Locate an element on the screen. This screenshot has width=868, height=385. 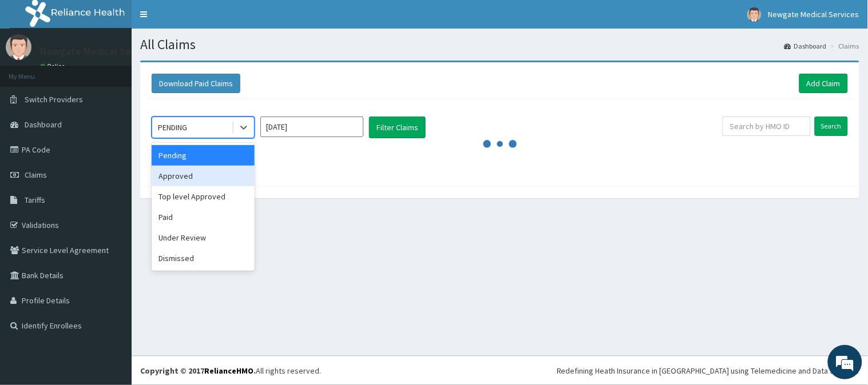
div: Top level Approved is located at coordinates (203, 197).